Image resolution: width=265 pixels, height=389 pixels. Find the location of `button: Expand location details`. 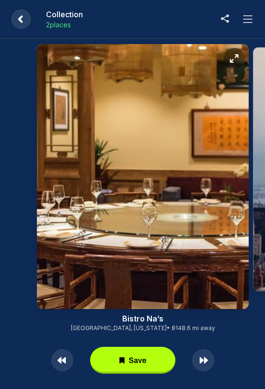

button: Expand location details is located at coordinates (234, 58).